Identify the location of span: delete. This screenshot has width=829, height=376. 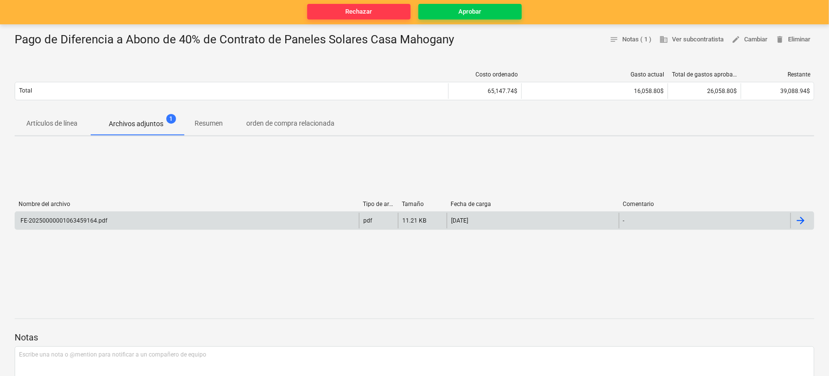
(779, 39).